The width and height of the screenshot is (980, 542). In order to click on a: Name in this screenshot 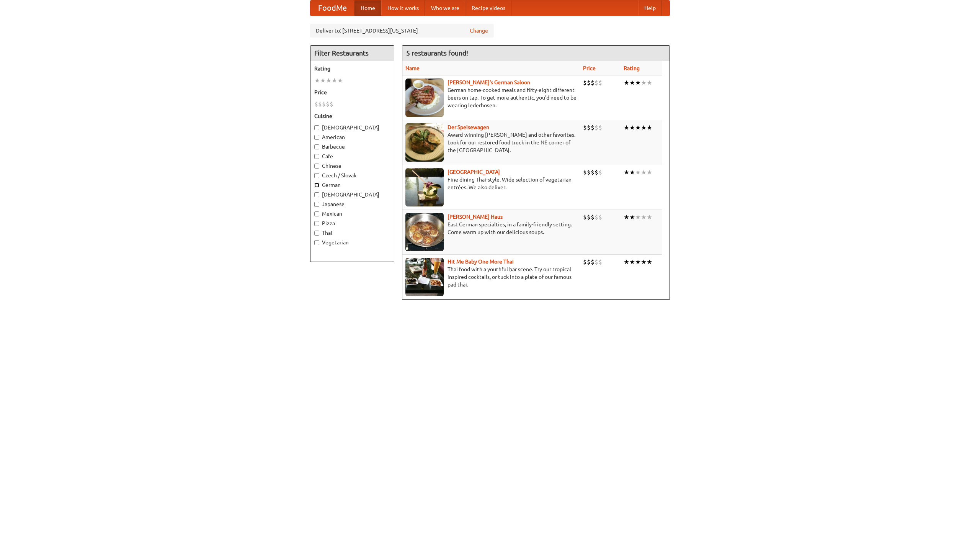, I will do `click(413, 68)`.